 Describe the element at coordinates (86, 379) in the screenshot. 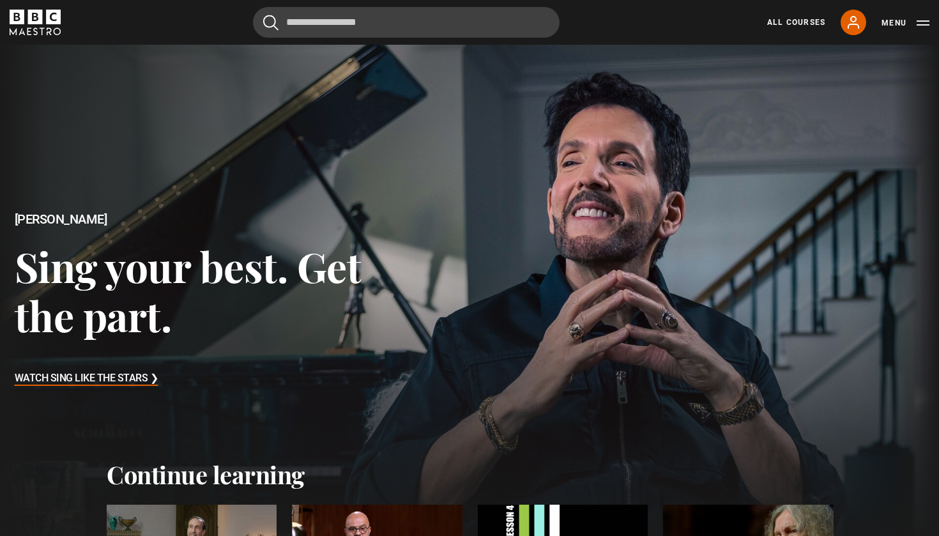

I see `h3: Watch Sing Like the Stars ❯` at that location.